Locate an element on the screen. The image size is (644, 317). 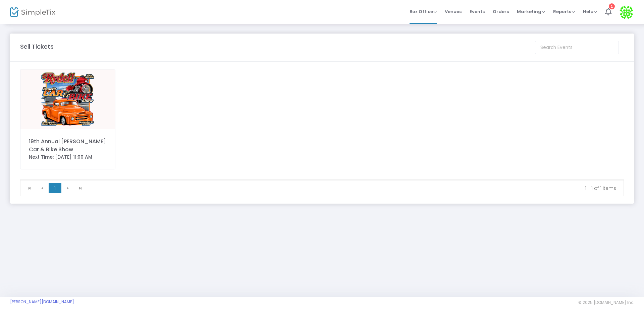
div: Data table is located at coordinates (322, 180).